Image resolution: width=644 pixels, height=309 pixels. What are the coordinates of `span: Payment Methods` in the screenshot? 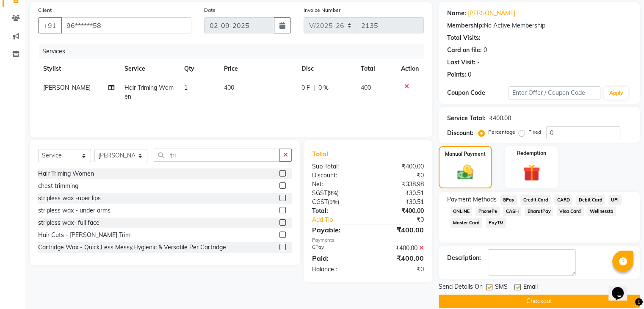 It's located at (472, 199).